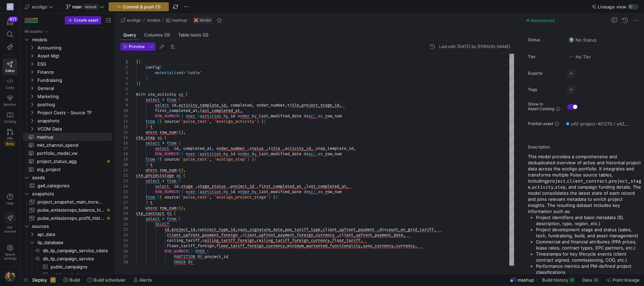 Image resolution: width=644 pixels, height=286 pixels. I want to click on span: order_number, so click(230, 148).